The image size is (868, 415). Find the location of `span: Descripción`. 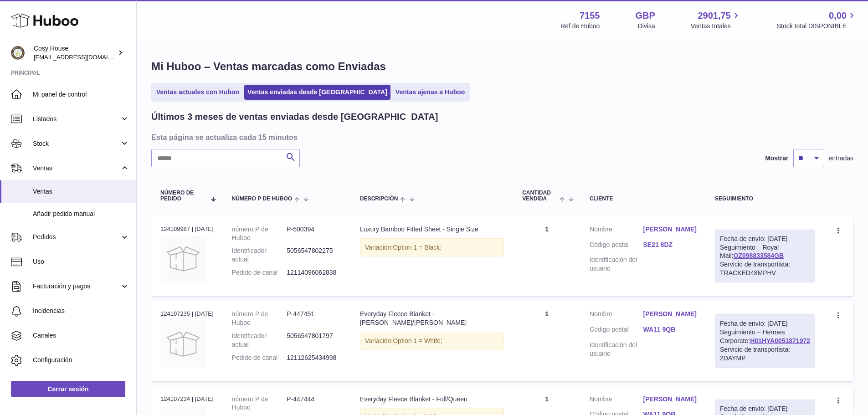

span: Descripción is located at coordinates (379, 199).